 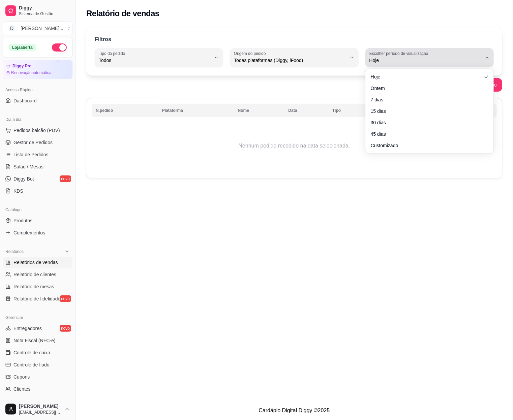 What do you see at coordinates (35, 275) in the screenshot?
I see `span: Relatório de clientes` at bounding box center [35, 275].